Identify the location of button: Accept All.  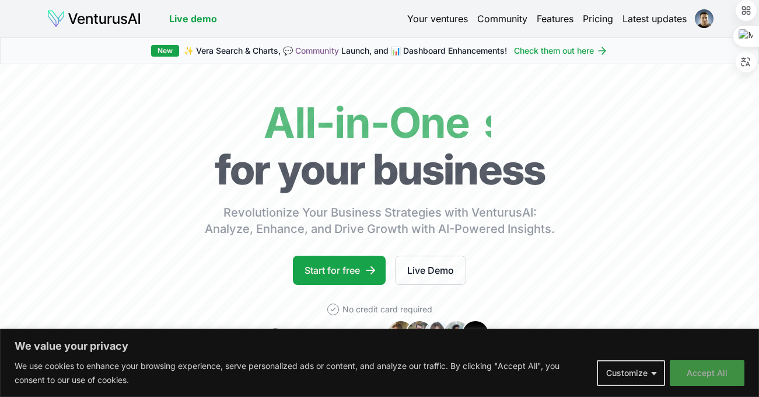
(707, 373).